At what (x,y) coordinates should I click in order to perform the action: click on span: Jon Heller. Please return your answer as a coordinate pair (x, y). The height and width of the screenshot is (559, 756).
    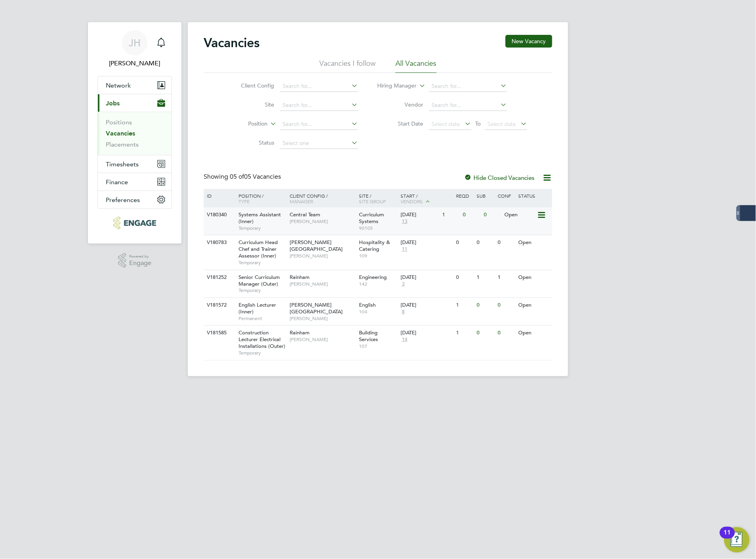
    Looking at the image, I should click on (134, 64).